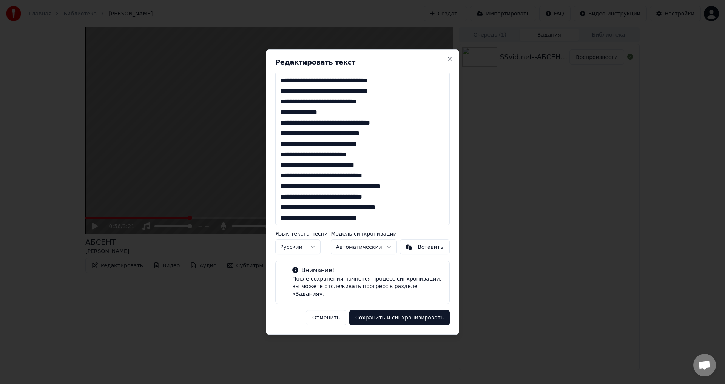 This screenshot has width=725, height=384. I want to click on label: Модель синхронизации, so click(363, 234).